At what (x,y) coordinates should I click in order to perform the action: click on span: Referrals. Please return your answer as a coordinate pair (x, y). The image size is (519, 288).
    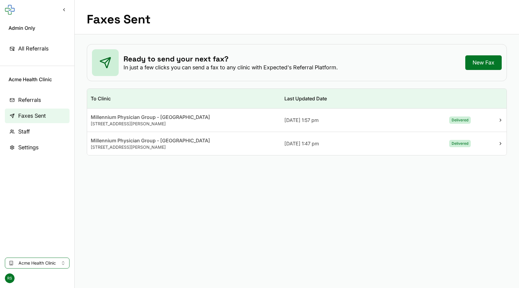
    Looking at the image, I should click on (29, 100).